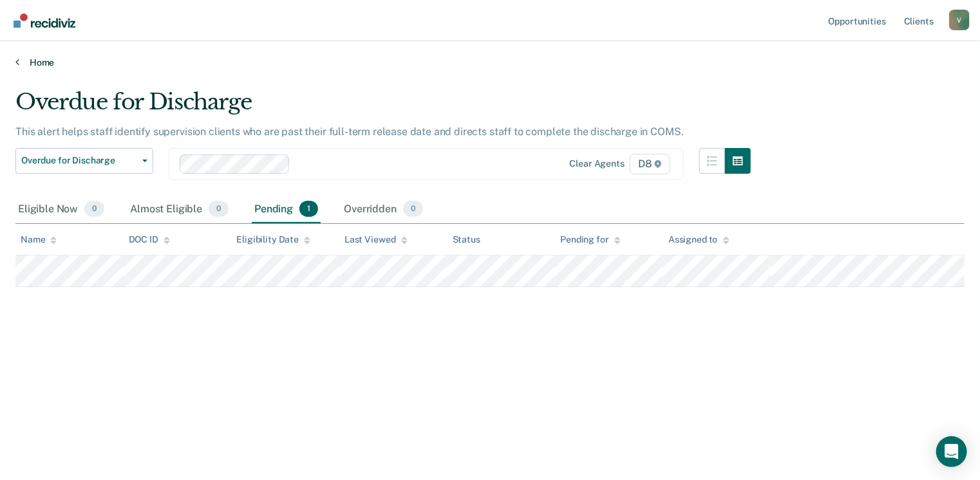 This screenshot has height=480, width=980. Describe the element at coordinates (596, 164) in the screenshot. I see `div: Clear agents` at that location.